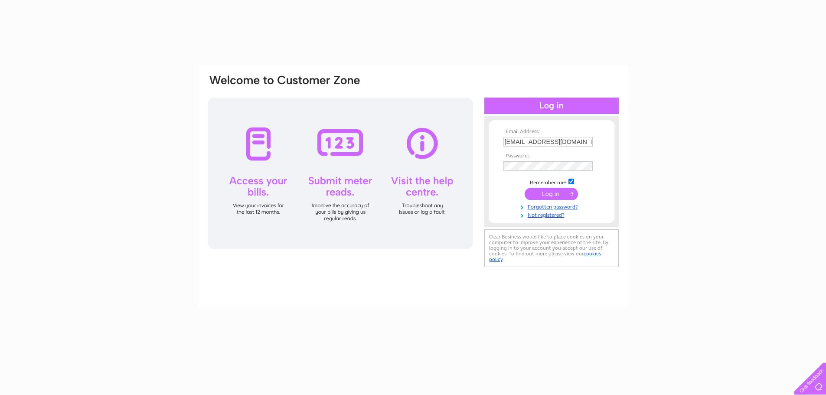  Describe the element at coordinates (545, 256) in the screenshot. I see `a: cookies policy` at that location.